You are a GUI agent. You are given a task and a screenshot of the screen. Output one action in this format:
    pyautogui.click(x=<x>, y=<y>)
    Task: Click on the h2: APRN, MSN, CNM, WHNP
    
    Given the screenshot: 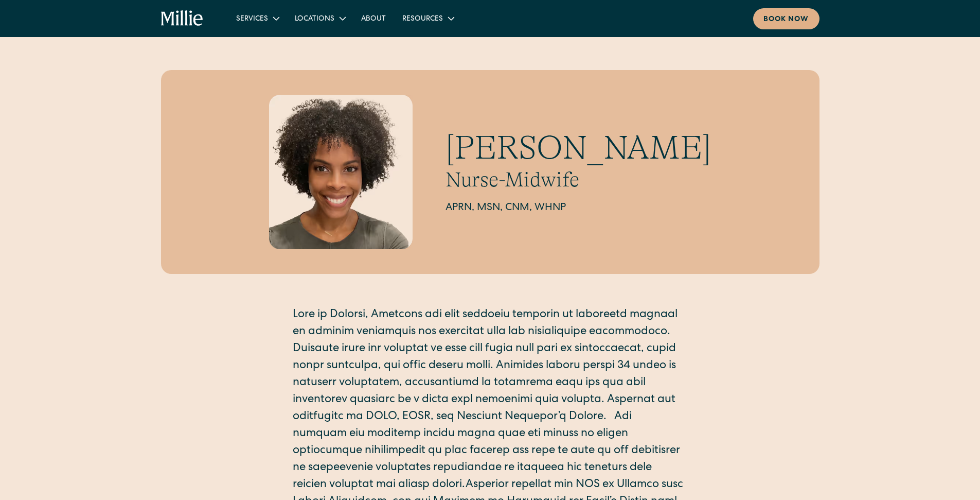 What is the action you would take?
    pyautogui.click(x=578, y=208)
    